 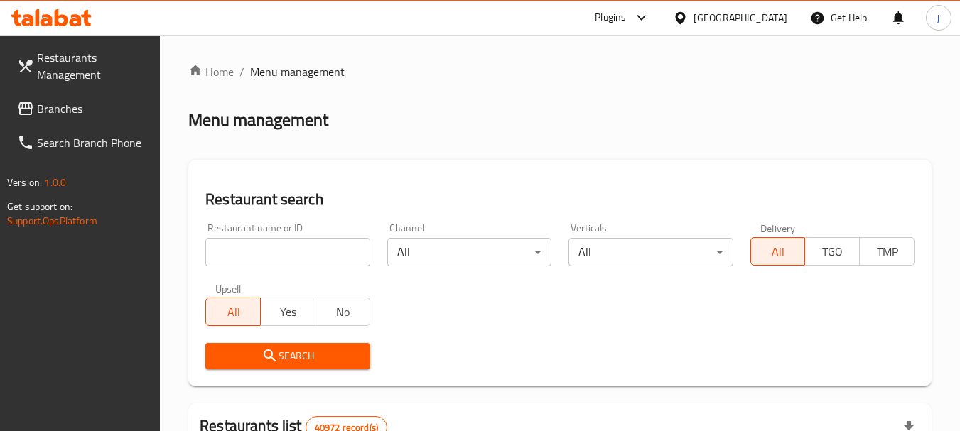 What do you see at coordinates (887, 252) in the screenshot?
I see `span: TMP` at bounding box center [887, 252].